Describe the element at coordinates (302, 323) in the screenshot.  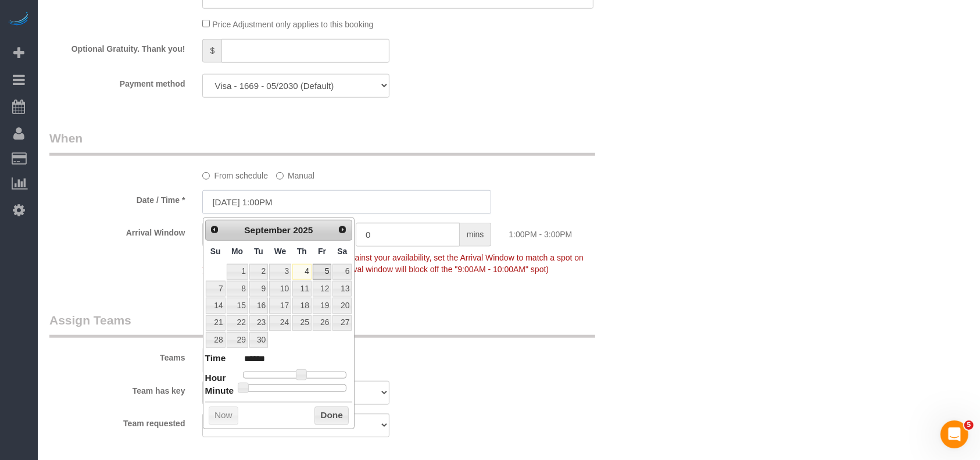
I see `a: 25` at that location.